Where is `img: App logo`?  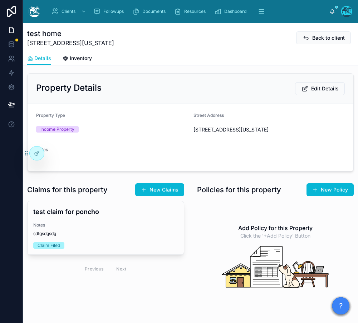 img: App logo is located at coordinates (34, 11).